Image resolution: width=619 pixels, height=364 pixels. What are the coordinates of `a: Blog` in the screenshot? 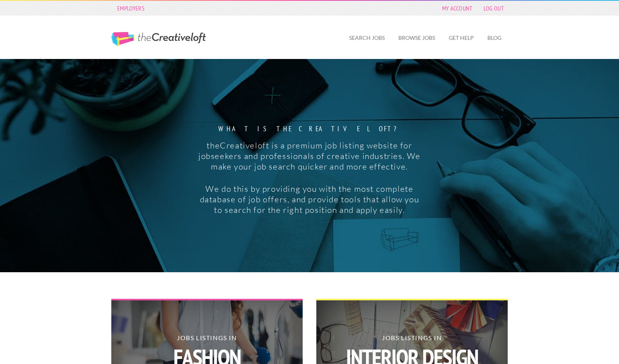 It's located at (494, 38).